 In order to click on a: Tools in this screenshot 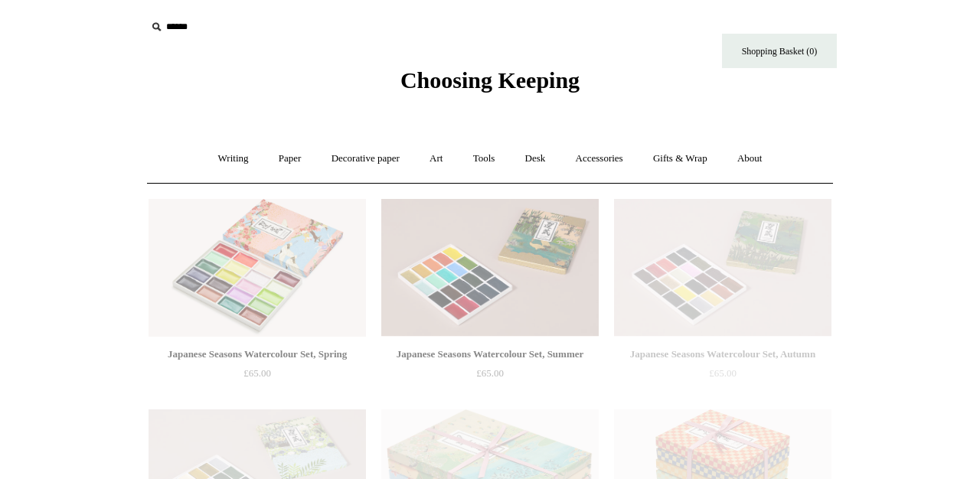, I will do `click(484, 158)`.